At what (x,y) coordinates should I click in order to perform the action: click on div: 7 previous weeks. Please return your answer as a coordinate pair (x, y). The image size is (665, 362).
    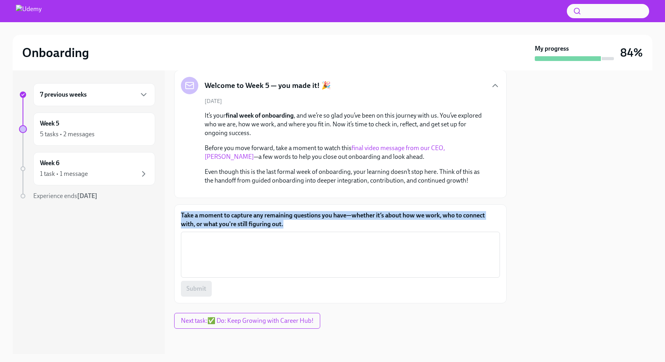
    Looking at the image, I should click on (94, 95).